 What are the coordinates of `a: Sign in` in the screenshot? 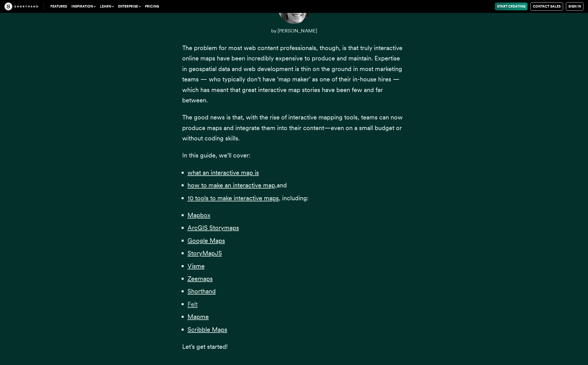 It's located at (574, 6).